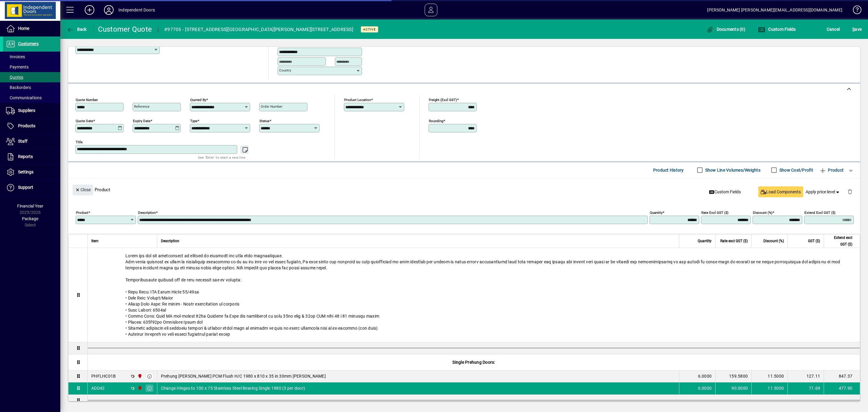 Image resolution: width=868 pixels, height=412 pixels. I want to click on span: Active, so click(370, 29).